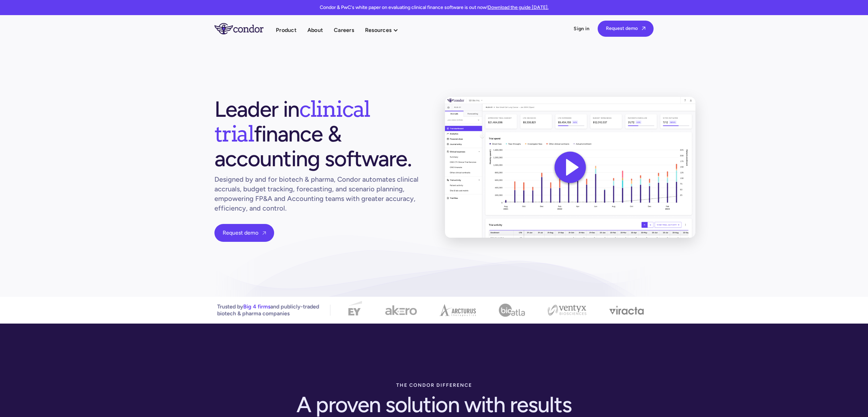 This screenshot has width=868, height=417. What do you see at coordinates (319, 134) in the screenshot?
I see `h1: Leader in finance & accounting software.` at bounding box center [319, 134].